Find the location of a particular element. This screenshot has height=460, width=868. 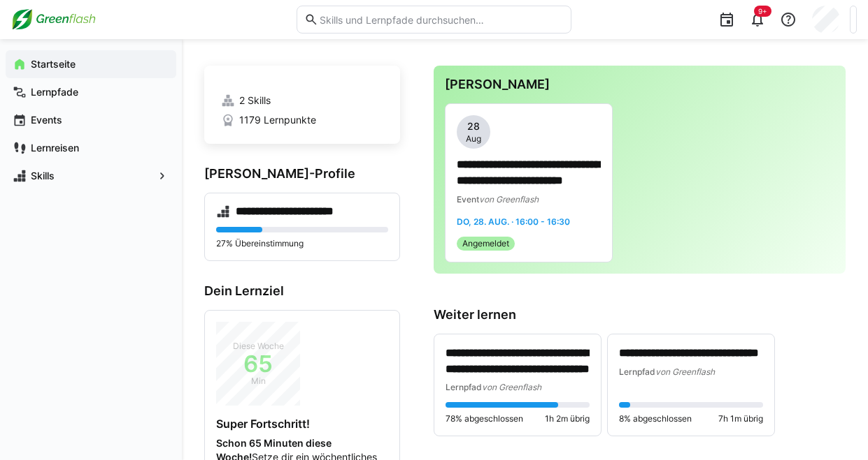

span: Aug is located at coordinates (473, 139).